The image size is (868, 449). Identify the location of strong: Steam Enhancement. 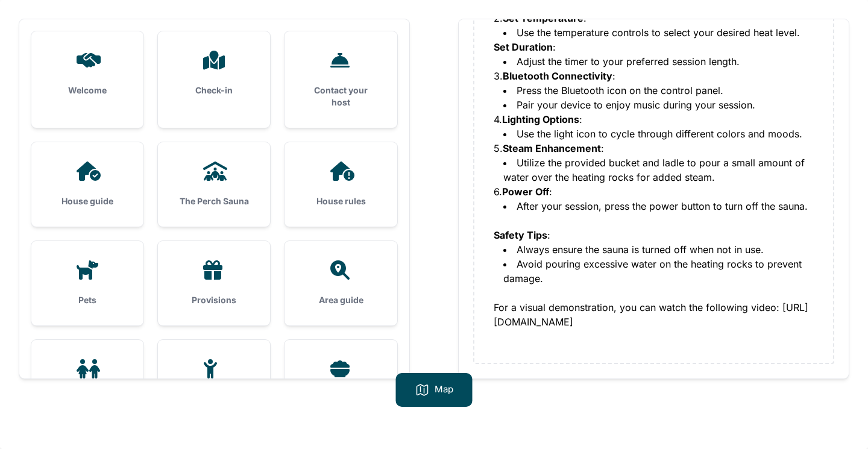
(552, 148).